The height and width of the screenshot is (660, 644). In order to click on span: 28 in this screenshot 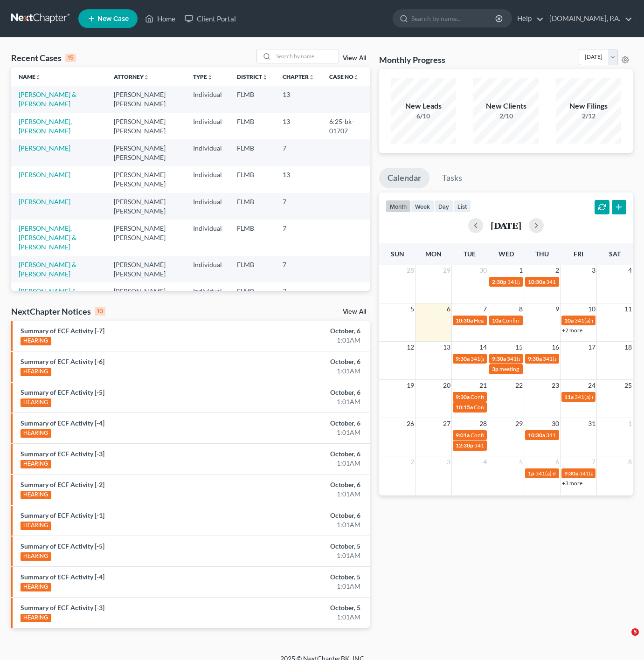, I will do `click(483, 423)`.